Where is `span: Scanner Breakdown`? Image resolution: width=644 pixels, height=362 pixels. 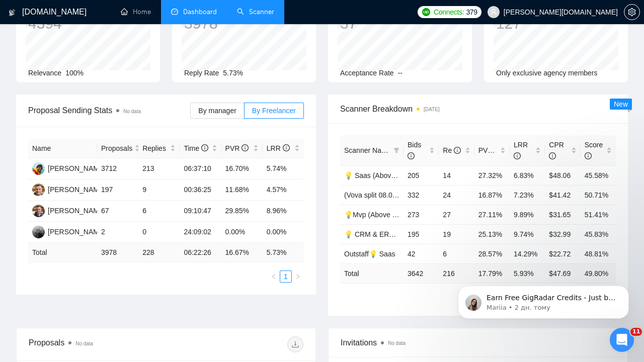
span: Scanner Breakdown is located at coordinates (478, 108).